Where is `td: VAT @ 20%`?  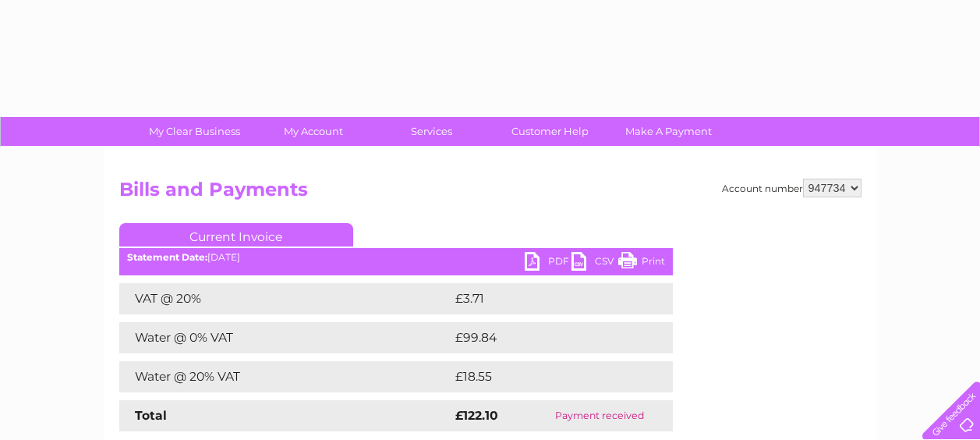
td: VAT @ 20% is located at coordinates (285, 298).